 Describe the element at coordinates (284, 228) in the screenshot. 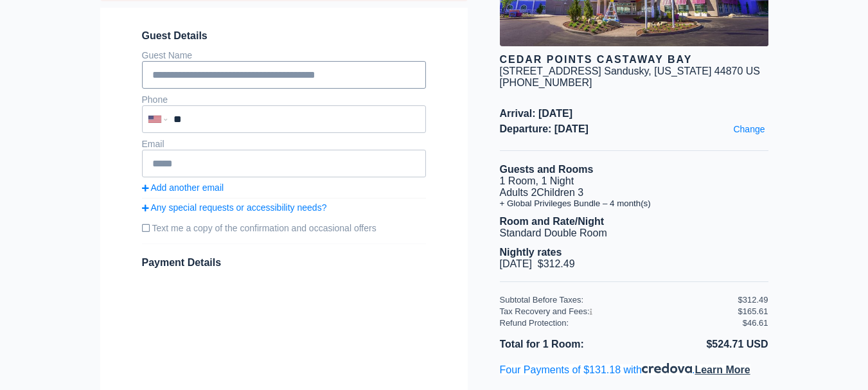

I see `label: Text me a copy of the confirmation and occasional offers` at that location.